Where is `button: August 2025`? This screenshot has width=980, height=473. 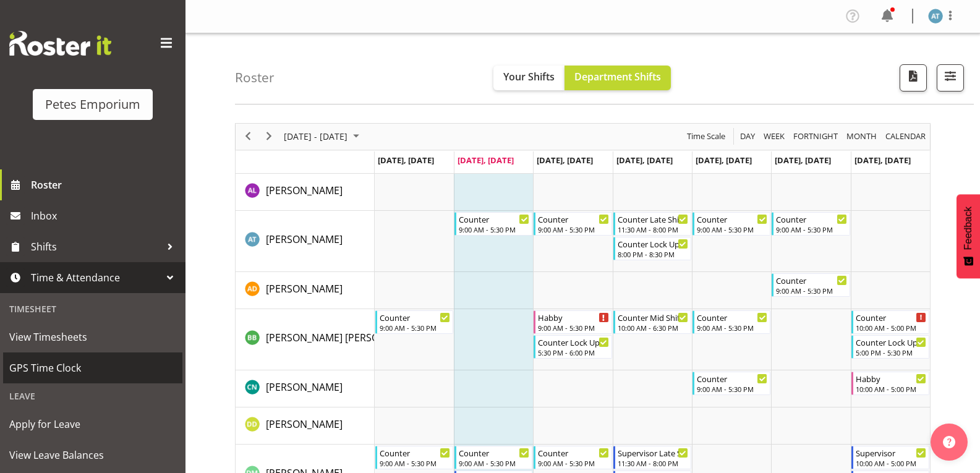
button: August 2025 is located at coordinates (323, 136).